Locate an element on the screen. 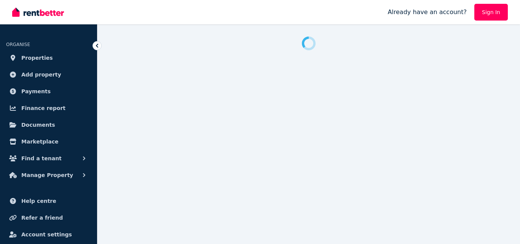 The width and height of the screenshot is (520, 244). span: Properties is located at coordinates (37, 58).